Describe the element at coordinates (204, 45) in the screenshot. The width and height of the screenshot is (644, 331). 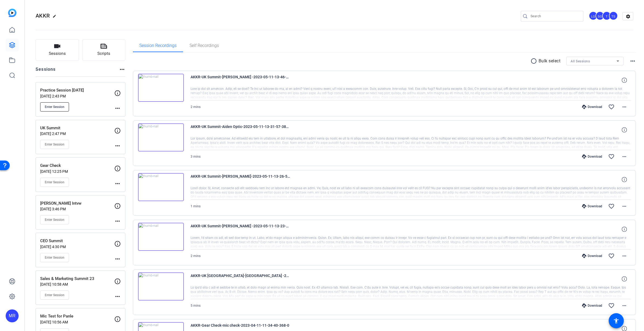
I see `span: Self Recordings` at that location.